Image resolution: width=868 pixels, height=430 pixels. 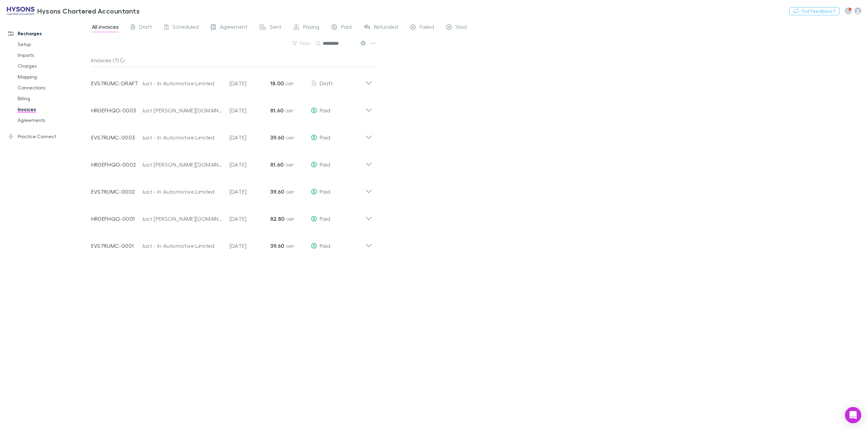 What do you see at coordinates (185, 28) in the screenshot?
I see `span: Scheduled` at bounding box center [185, 28].